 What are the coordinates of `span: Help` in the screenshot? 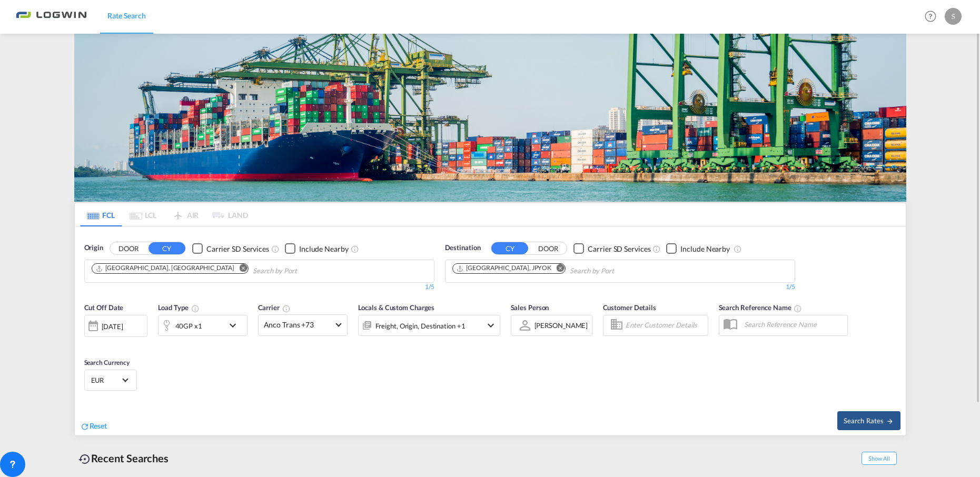 It's located at (930, 17).